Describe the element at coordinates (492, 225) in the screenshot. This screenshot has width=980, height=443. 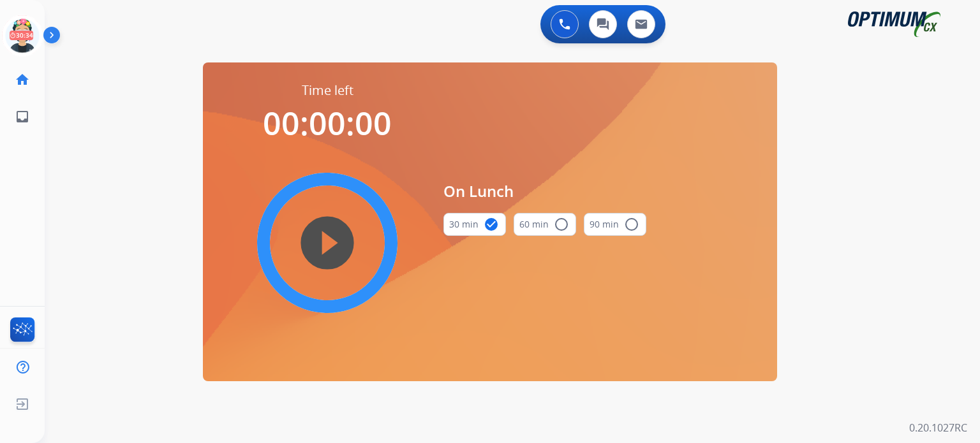
I see `mat-icon: check_circle` at that location.